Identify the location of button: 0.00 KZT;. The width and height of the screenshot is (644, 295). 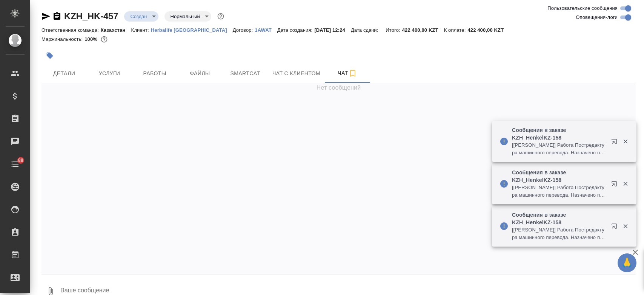
(104, 39).